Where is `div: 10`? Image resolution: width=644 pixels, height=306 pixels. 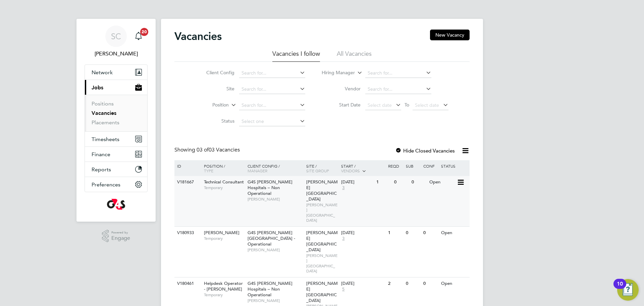
div: 10 is located at coordinates (619, 288).